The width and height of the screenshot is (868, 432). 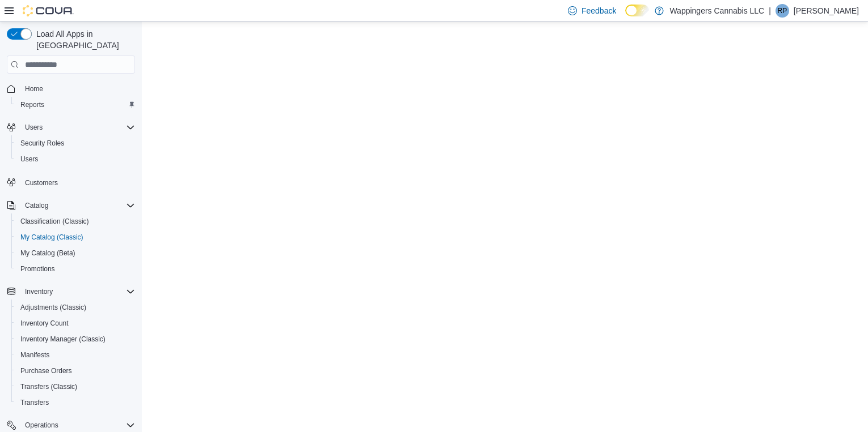 What do you see at coordinates (76, 143) in the screenshot?
I see `button: Security Roles` at bounding box center [76, 143].